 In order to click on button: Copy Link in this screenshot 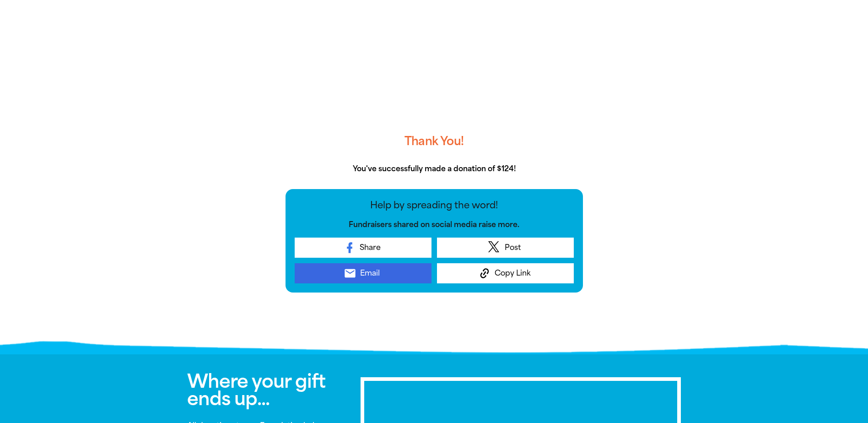, I will do `click(505, 273)`.